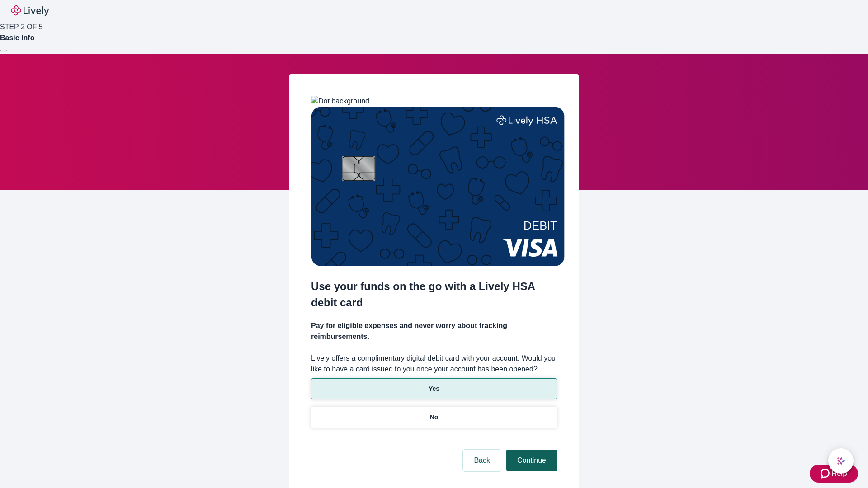 The width and height of the screenshot is (868, 488). I want to click on span: Help, so click(839, 474).